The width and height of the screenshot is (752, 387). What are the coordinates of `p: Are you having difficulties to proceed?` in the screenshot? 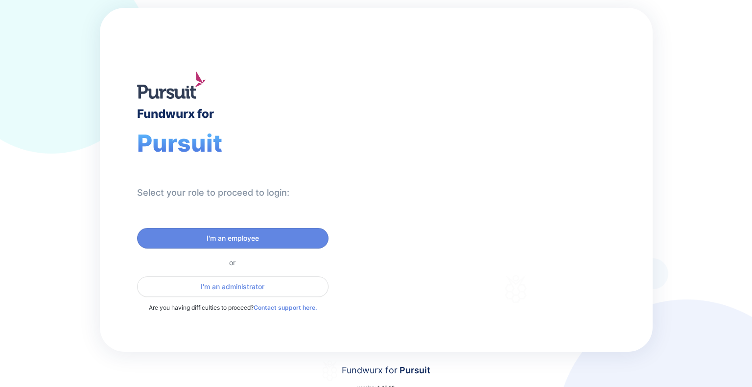 It's located at (233, 308).